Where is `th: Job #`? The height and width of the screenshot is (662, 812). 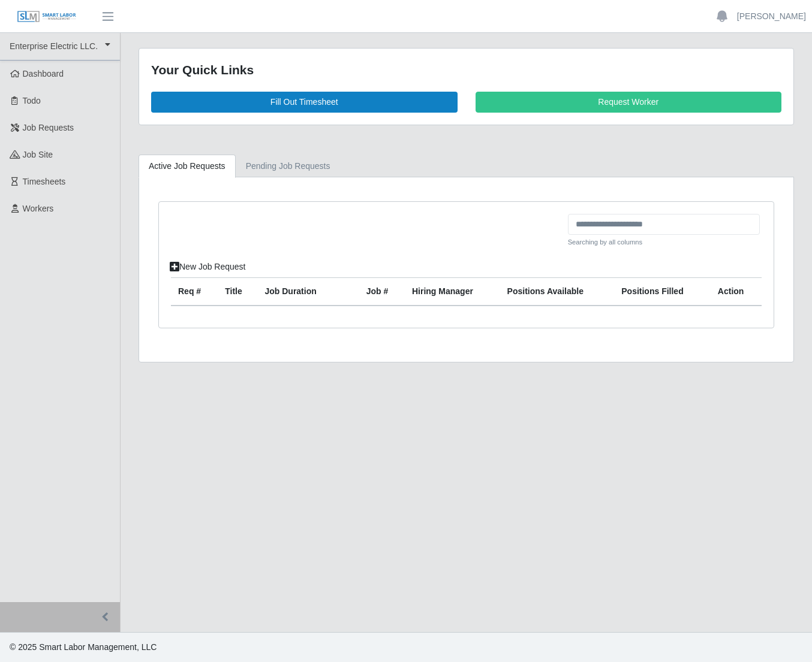 th: Job # is located at coordinates (382, 292).